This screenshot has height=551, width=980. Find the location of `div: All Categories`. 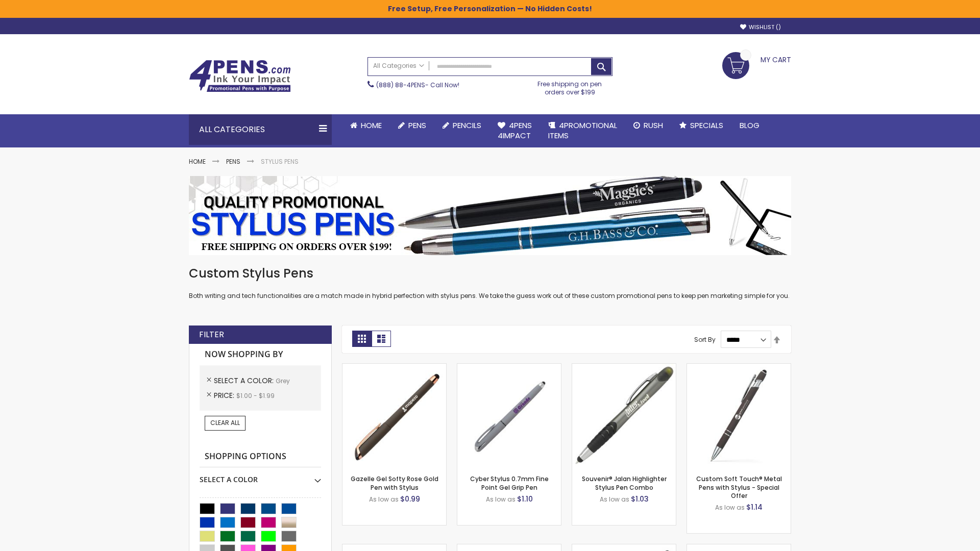

div: All Categories is located at coordinates (261, 130).